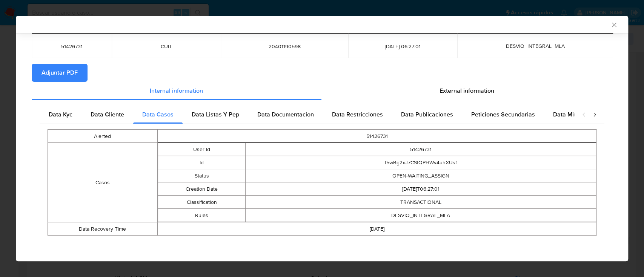 The width and height of the screenshot is (644, 277). Describe the element at coordinates (60, 73) in the screenshot. I see `button: Adjuntar PDF` at that location.